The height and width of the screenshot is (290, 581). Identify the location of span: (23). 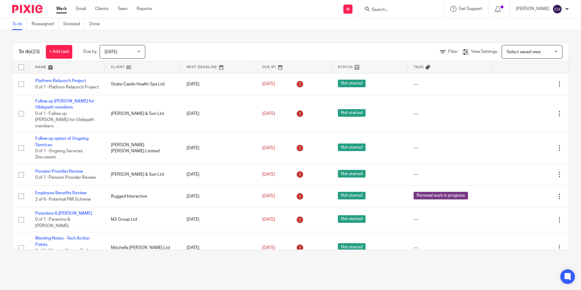
(36, 52).